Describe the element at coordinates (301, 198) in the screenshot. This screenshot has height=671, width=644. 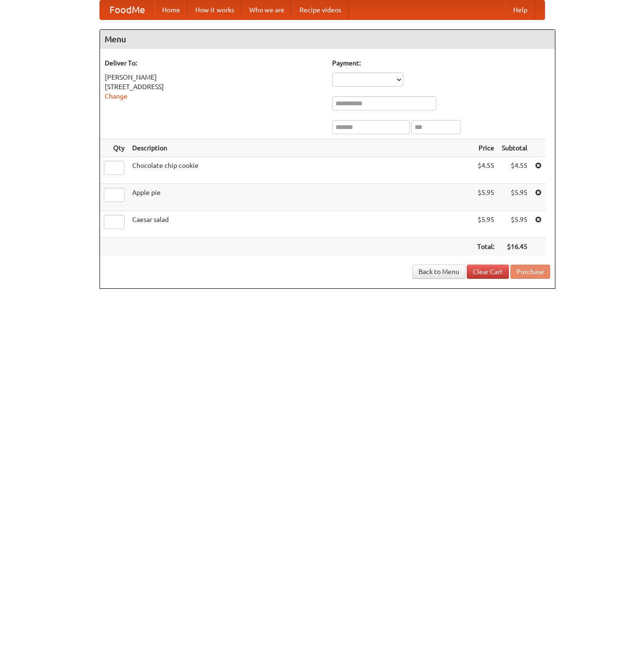
I see `td: Apple pie` at that location.